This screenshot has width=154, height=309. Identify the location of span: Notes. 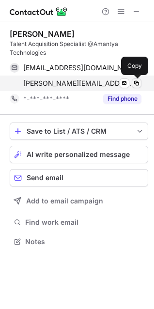
(85, 241).